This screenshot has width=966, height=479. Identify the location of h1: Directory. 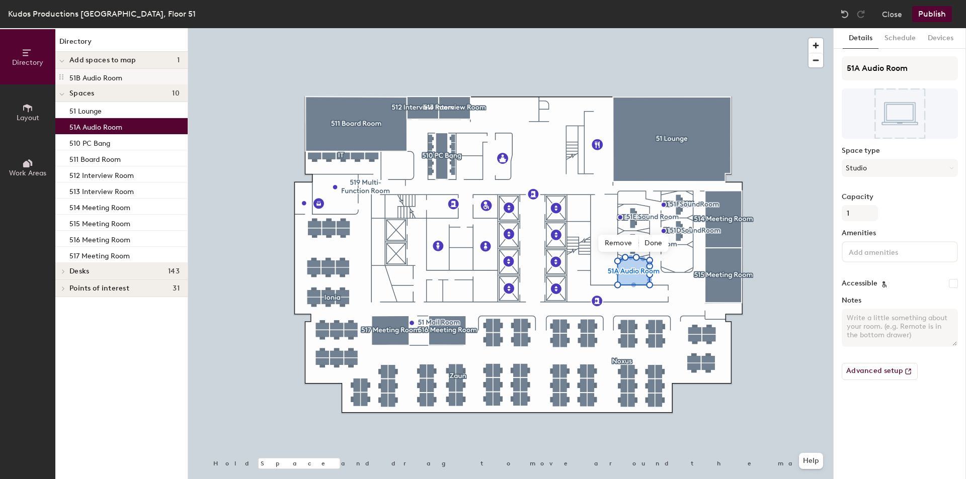
(121, 44).